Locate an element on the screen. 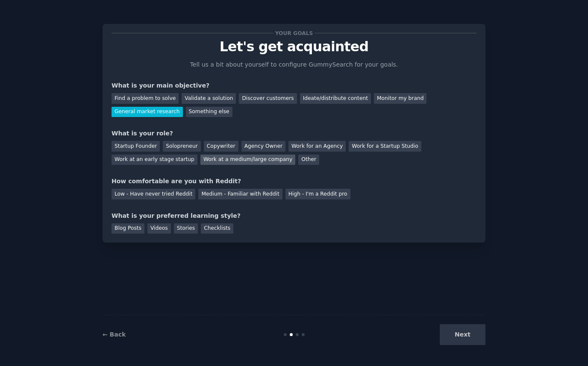 The width and height of the screenshot is (588, 366). div: Work for a Startup Studio is located at coordinates (385, 146).